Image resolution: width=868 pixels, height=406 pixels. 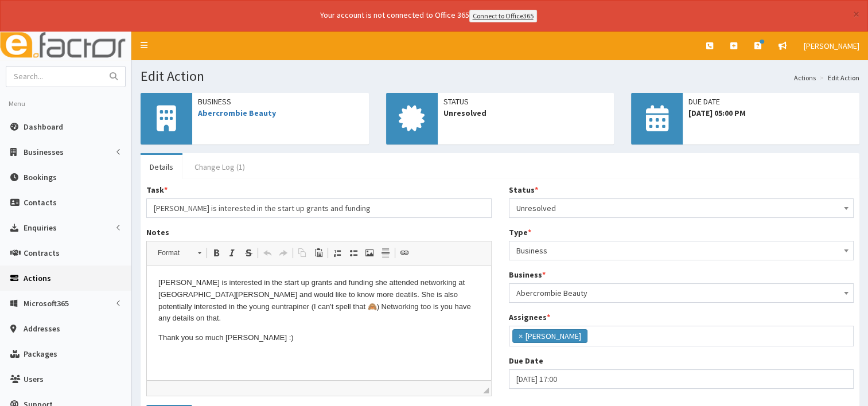 I want to click on a: Insert/Remove Bulleted List, so click(x=353, y=254).